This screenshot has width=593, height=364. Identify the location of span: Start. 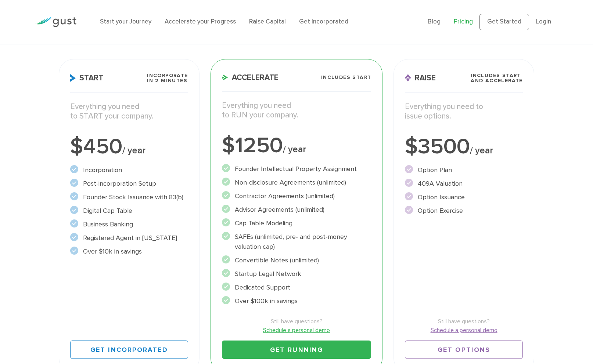
(87, 78).